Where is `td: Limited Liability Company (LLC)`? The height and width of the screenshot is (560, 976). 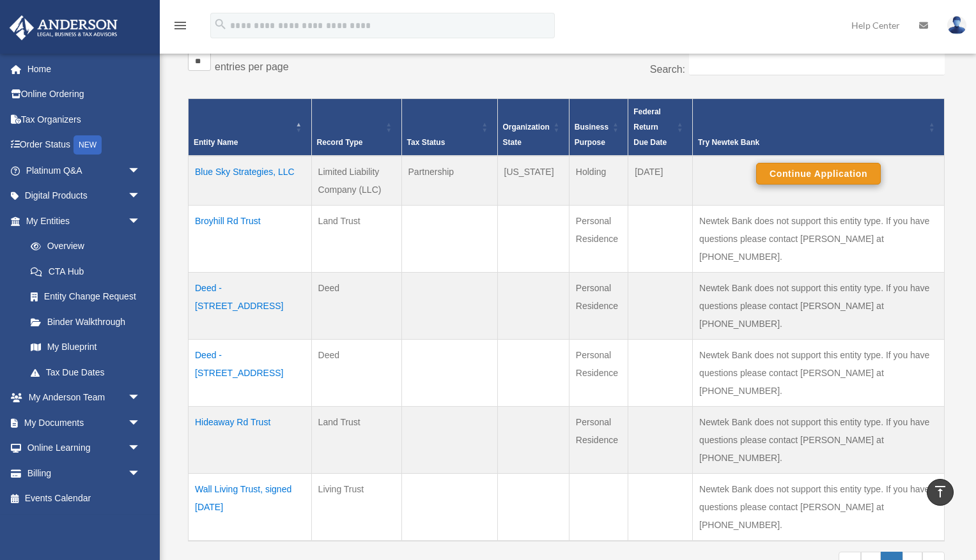
td: Limited Liability Company (LLC) is located at coordinates (356, 181).